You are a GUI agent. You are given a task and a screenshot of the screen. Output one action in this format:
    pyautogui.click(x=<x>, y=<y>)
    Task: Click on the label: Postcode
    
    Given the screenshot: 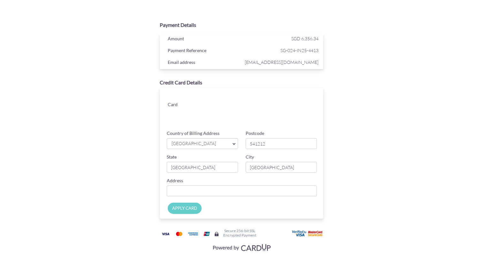 What is the action you would take?
    pyautogui.click(x=255, y=133)
    